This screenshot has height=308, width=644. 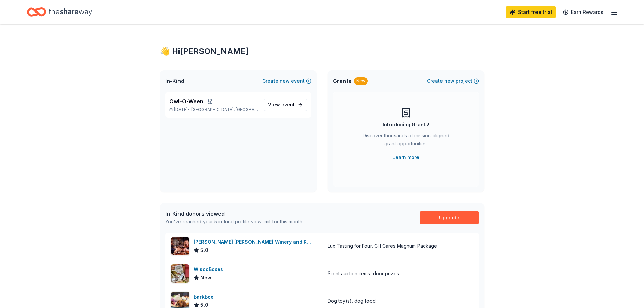 What do you see at coordinates (360, 81) in the screenshot?
I see `div: New` at bounding box center [360, 81].